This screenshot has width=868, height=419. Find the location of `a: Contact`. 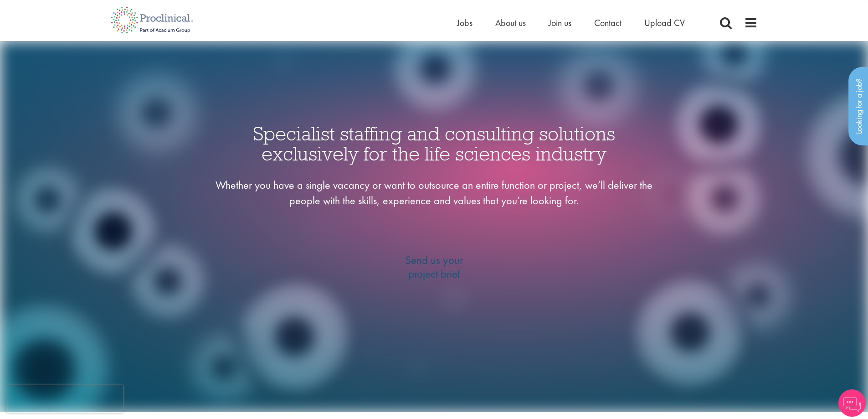

a: Contact is located at coordinates (608, 23).